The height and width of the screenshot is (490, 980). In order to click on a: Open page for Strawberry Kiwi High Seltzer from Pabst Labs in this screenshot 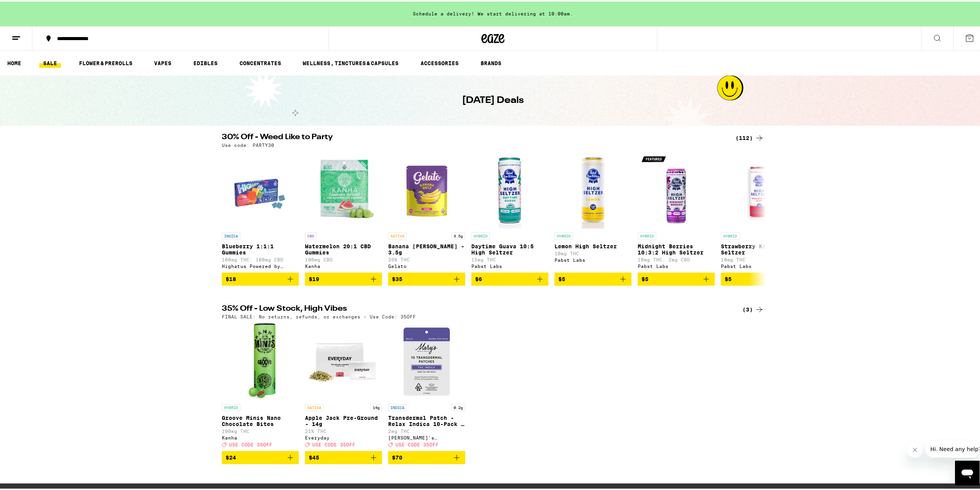, I will do `click(759, 210)`.